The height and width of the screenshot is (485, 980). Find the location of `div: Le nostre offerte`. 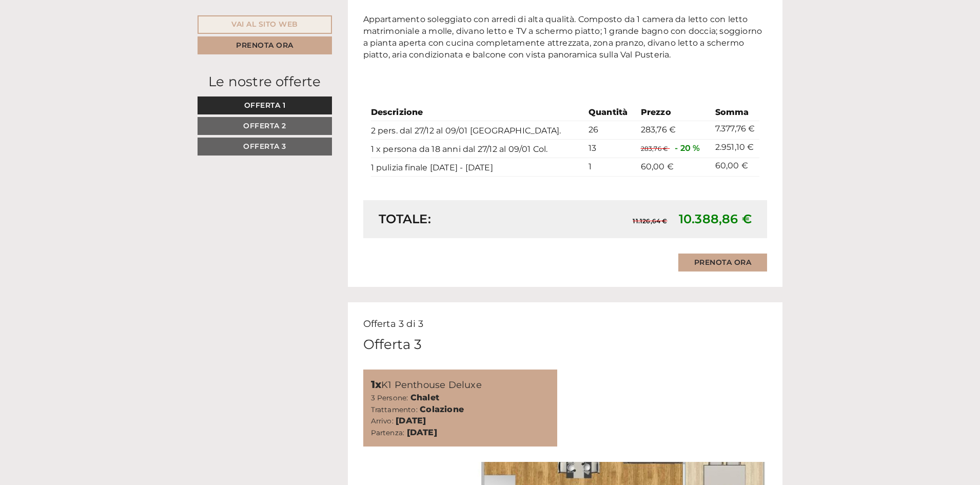

div: Le nostre offerte is located at coordinates (265, 82).